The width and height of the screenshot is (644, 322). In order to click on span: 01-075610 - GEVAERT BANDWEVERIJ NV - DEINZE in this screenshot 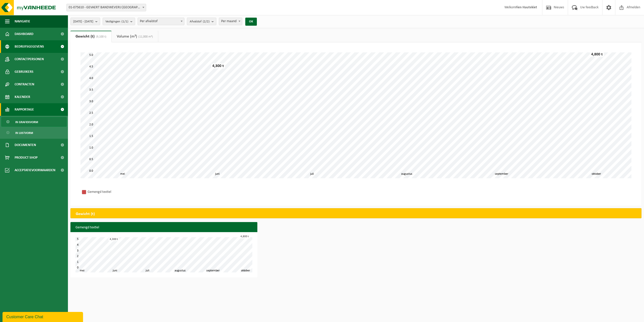, I will do `click(106, 7)`.